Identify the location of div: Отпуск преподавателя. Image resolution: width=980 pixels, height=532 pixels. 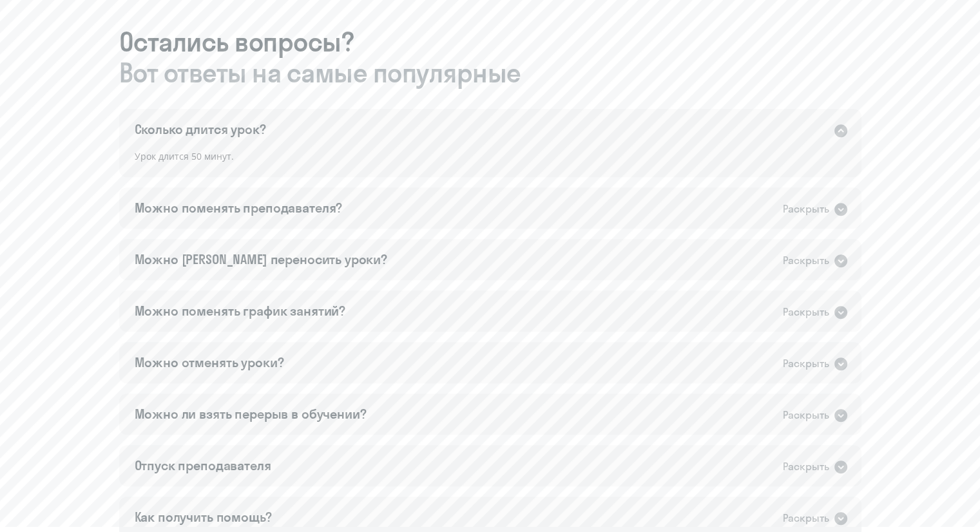
(203, 466).